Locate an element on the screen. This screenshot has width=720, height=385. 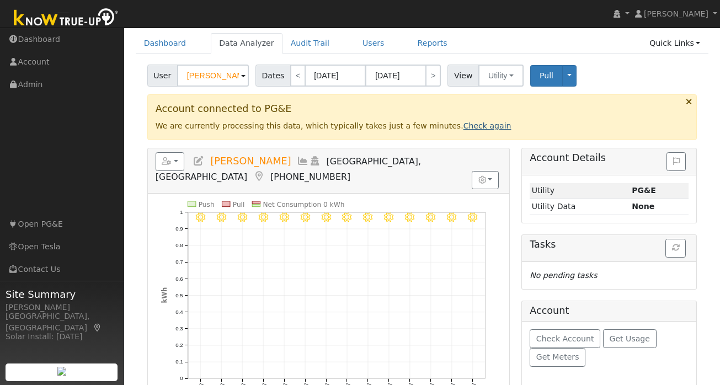
a: Reports is located at coordinates (432, 43).